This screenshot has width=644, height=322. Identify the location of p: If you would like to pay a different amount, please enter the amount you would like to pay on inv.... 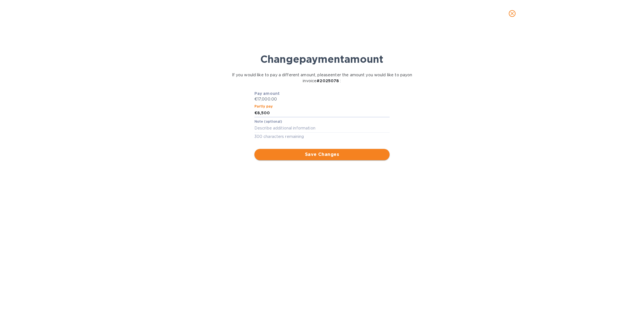
(322, 78).